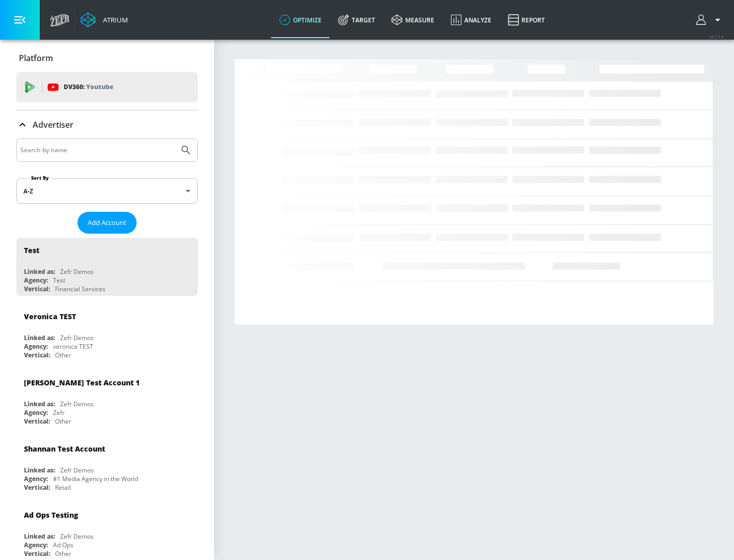 The height and width of the screenshot is (560, 734). What do you see at coordinates (471, 20) in the screenshot?
I see `a: Analyze` at bounding box center [471, 20].